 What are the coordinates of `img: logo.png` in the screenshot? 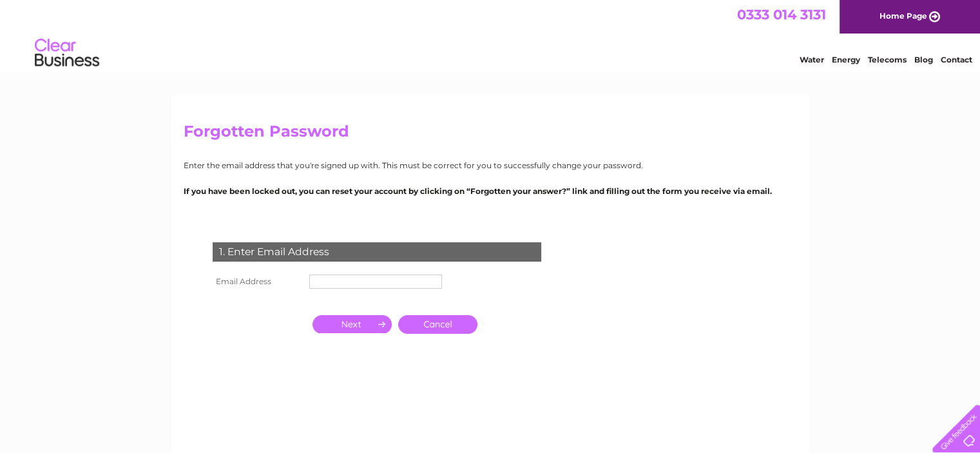 It's located at (67, 53).